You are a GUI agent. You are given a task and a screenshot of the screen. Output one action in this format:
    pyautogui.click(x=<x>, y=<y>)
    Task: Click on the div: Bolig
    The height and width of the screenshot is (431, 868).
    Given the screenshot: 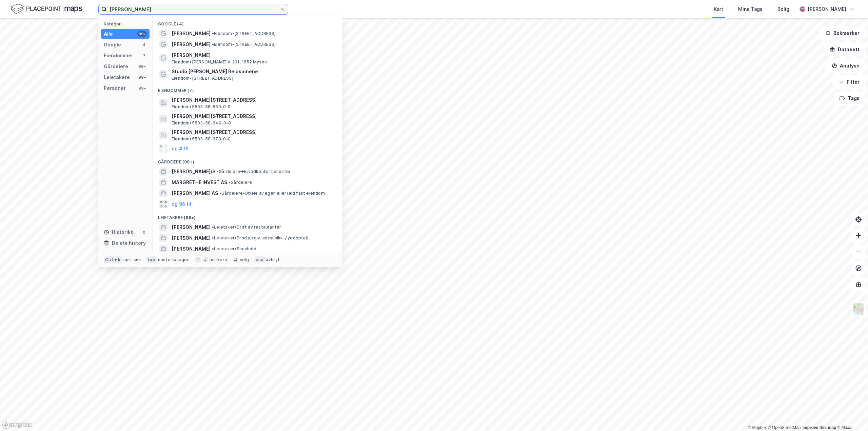 What is the action you would take?
    pyautogui.click(x=783, y=9)
    